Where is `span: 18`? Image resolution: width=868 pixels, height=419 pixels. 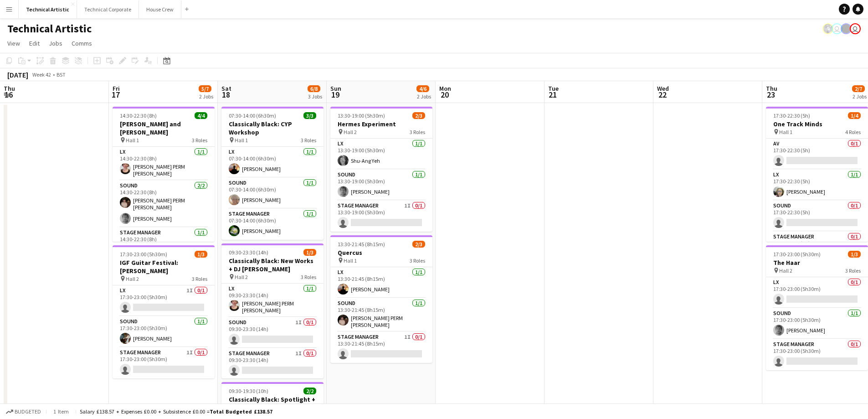
span: 18 is located at coordinates (226, 94).